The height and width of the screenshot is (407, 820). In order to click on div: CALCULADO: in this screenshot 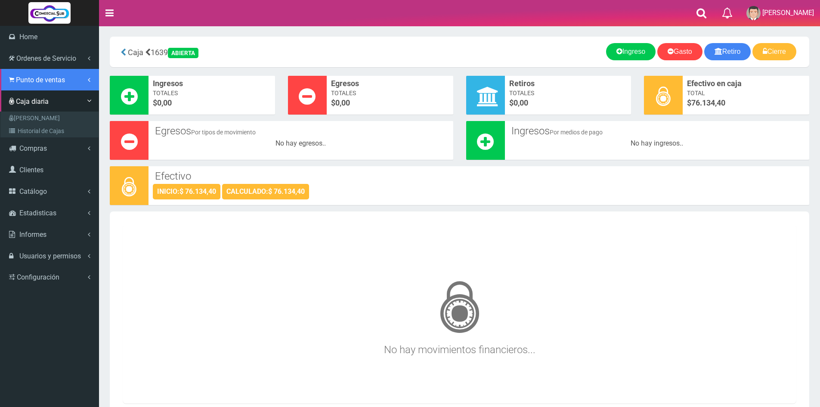, I will do `click(266, 192)`.